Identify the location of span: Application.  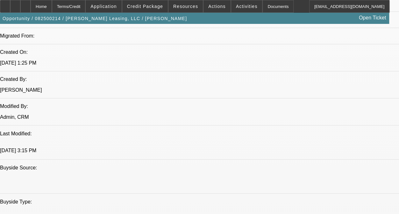
(104, 6).